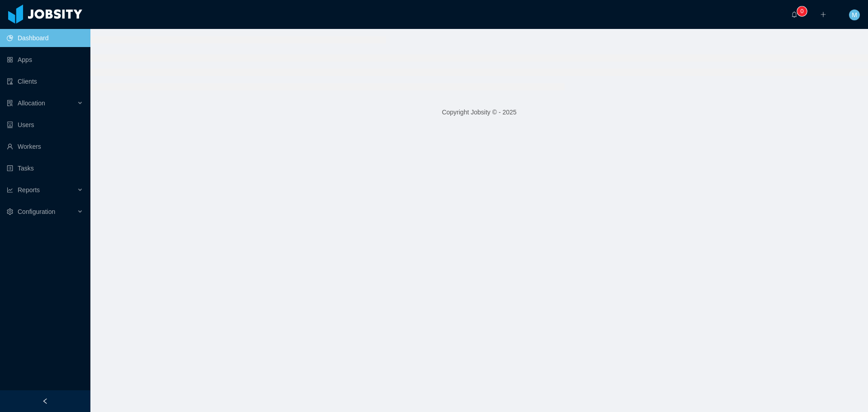  What do you see at coordinates (36, 212) in the screenshot?
I see `span: Configuration` at bounding box center [36, 212].